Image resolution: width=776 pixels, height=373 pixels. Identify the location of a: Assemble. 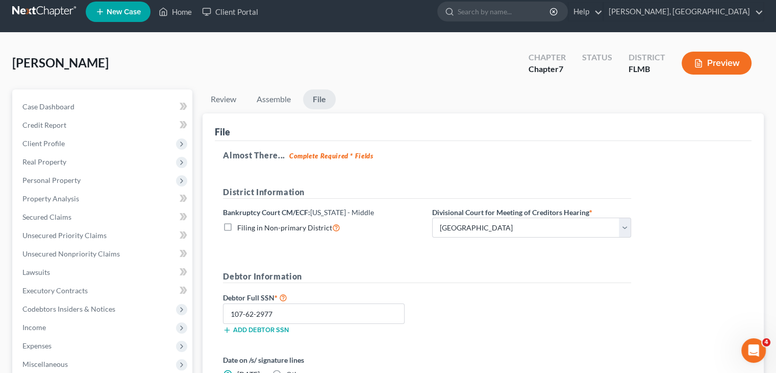
(274, 99).